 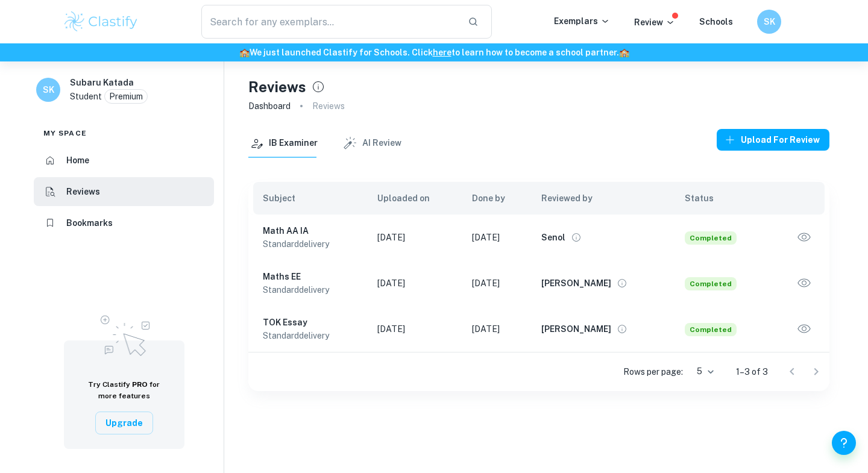 What do you see at coordinates (65, 133) in the screenshot?
I see `span: My space` at bounding box center [65, 133].